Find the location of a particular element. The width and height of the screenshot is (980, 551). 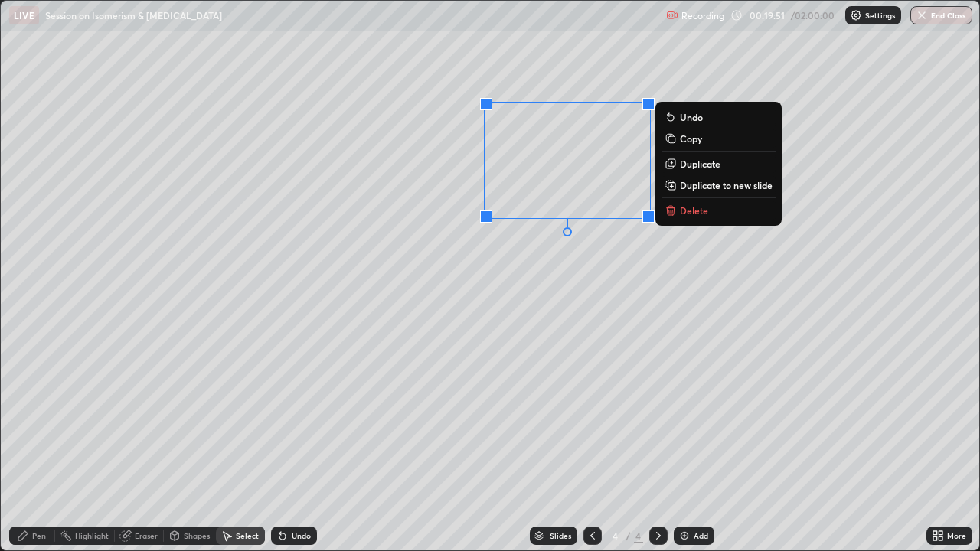

p: Undo is located at coordinates (692, 117).